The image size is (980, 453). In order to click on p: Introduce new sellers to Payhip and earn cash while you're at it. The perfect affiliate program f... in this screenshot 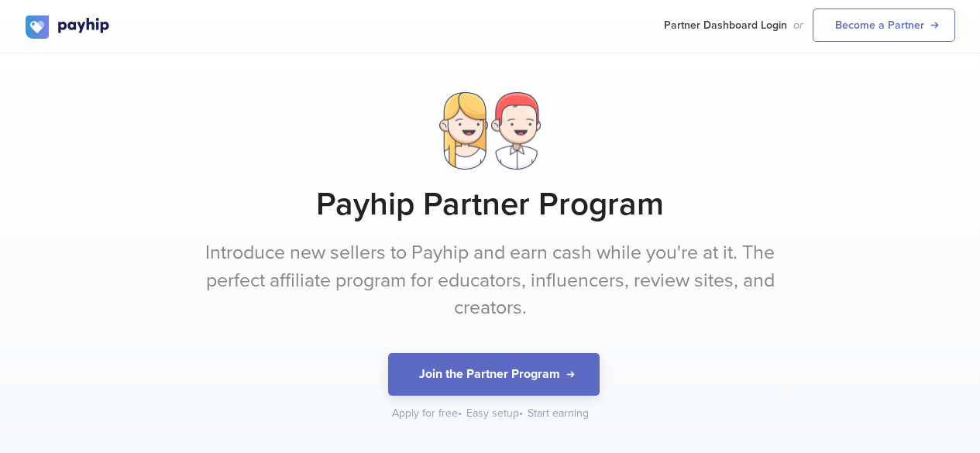, I will do `click(490, 280)`.